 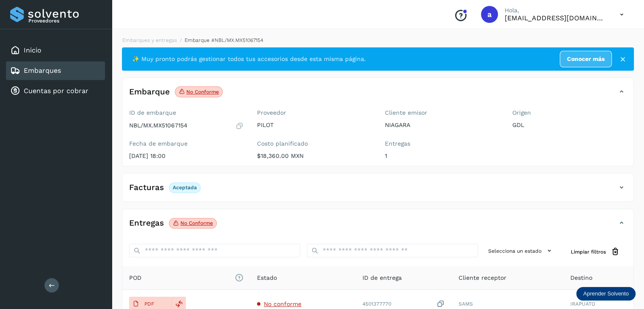 I want to click on p: Aprender Solvento, so click(x=606, y=294).